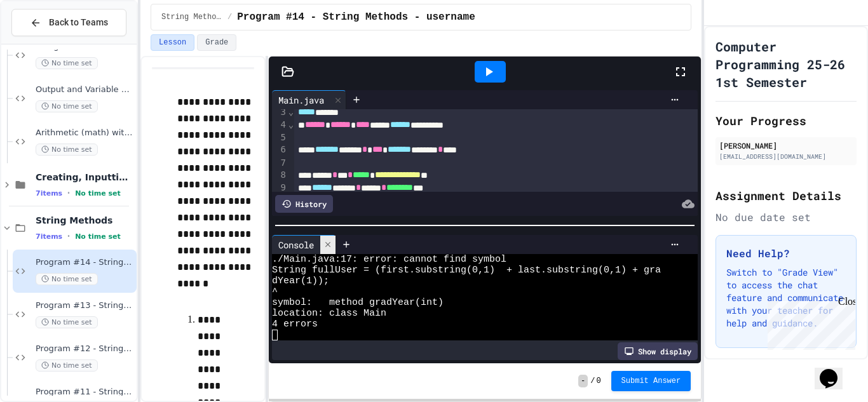 The width and height of the screenshot is (868, 402). I want to click on button: Grade, so click(217, 43).